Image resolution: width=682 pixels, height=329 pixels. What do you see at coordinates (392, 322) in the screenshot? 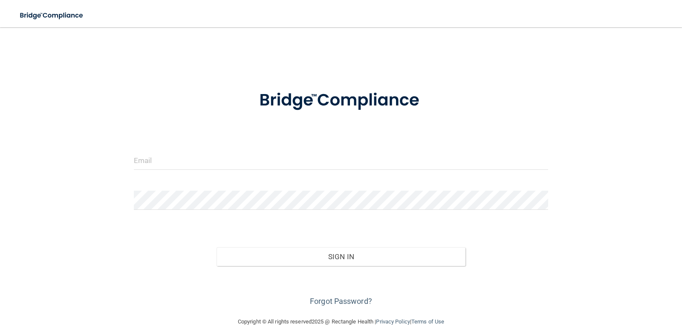
I see `a: Privacy Policy` at bounding box center [392, 322].